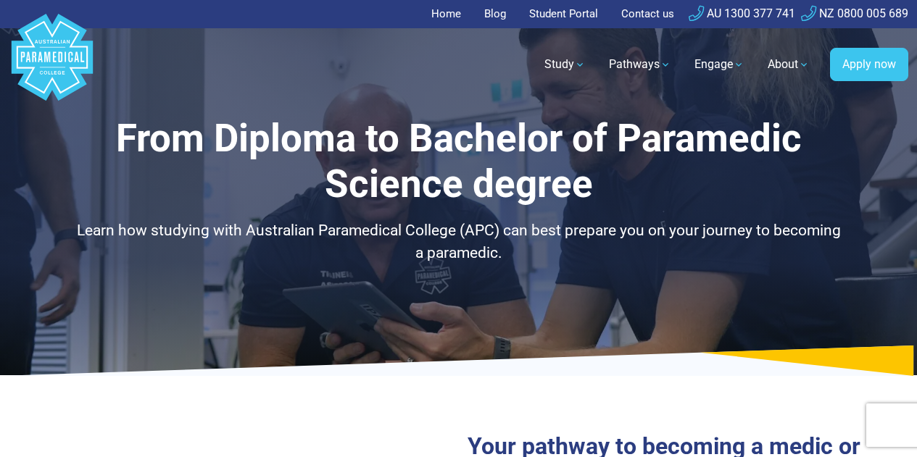  I want to click on a: Apply now, so click(869, 64).